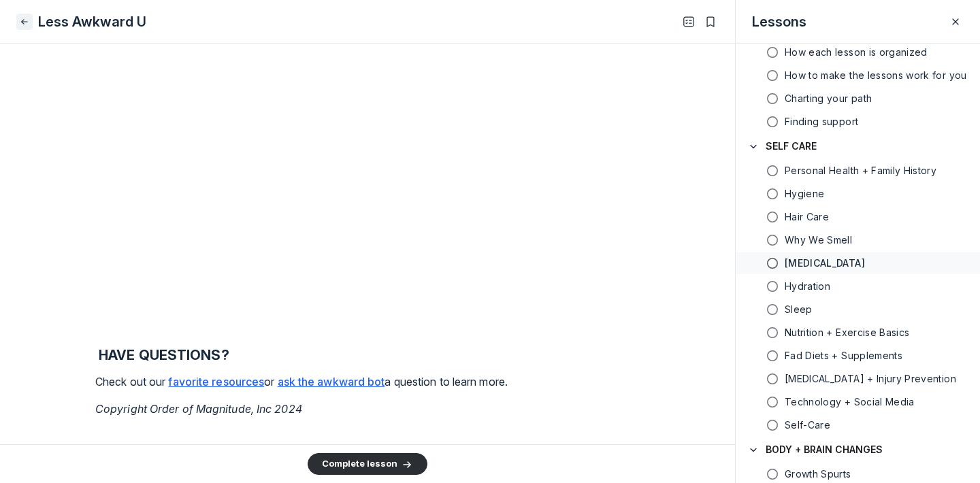 The height and width of the screenshot is (483, 980). I want to click on h5: Why We Smell, so click(818, 240).